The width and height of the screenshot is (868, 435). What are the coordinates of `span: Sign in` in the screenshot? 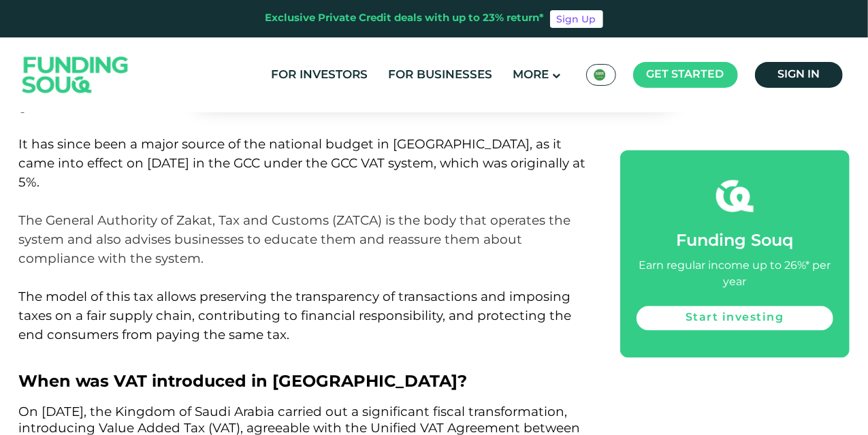 It's located at (798, 75).